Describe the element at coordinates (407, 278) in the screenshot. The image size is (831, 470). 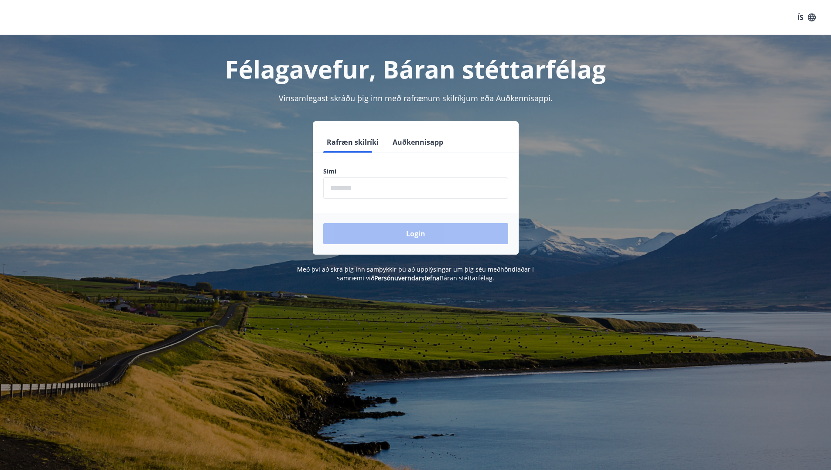
I see `a: Persónuverndarstefna` at that location.